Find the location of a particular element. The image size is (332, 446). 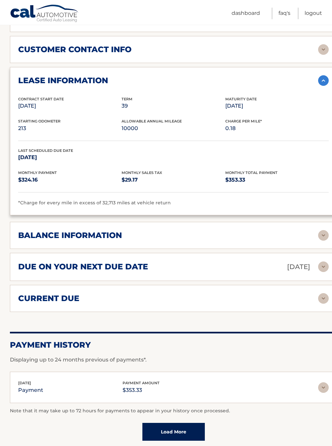

p: 39 is located at coordinates (173, 106).